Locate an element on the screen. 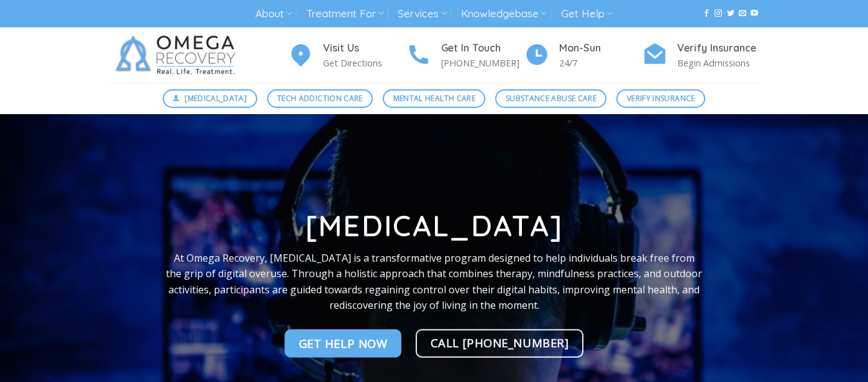 The width and height of the screenshot is (868, 382). span: Mental Health Care is located at coordinates (434, 98).